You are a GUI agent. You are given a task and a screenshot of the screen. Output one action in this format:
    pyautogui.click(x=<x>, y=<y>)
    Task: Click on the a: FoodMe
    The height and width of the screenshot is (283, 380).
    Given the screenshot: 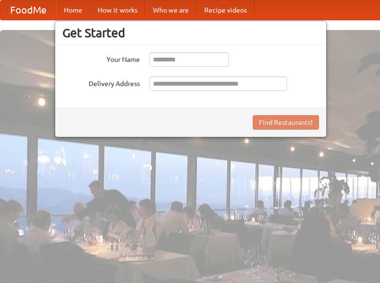 What is the action you would take?
    pyautogui.click(x=28, y=10)
    